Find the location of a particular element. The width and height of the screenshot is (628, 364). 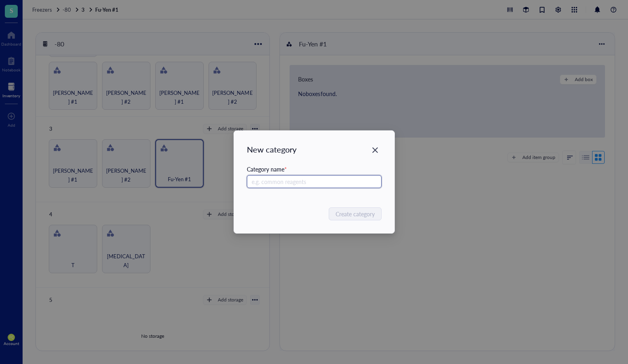

button: Close is located at coordinates (375, 150).